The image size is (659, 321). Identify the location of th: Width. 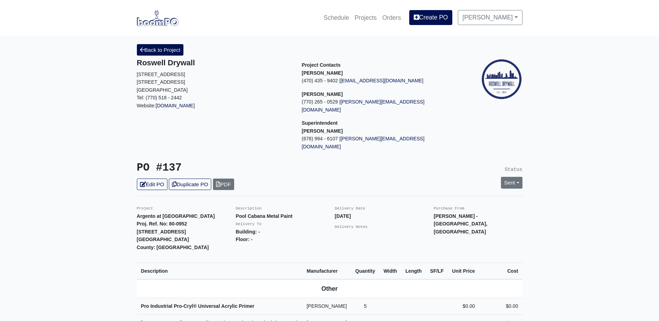
(390, 271).